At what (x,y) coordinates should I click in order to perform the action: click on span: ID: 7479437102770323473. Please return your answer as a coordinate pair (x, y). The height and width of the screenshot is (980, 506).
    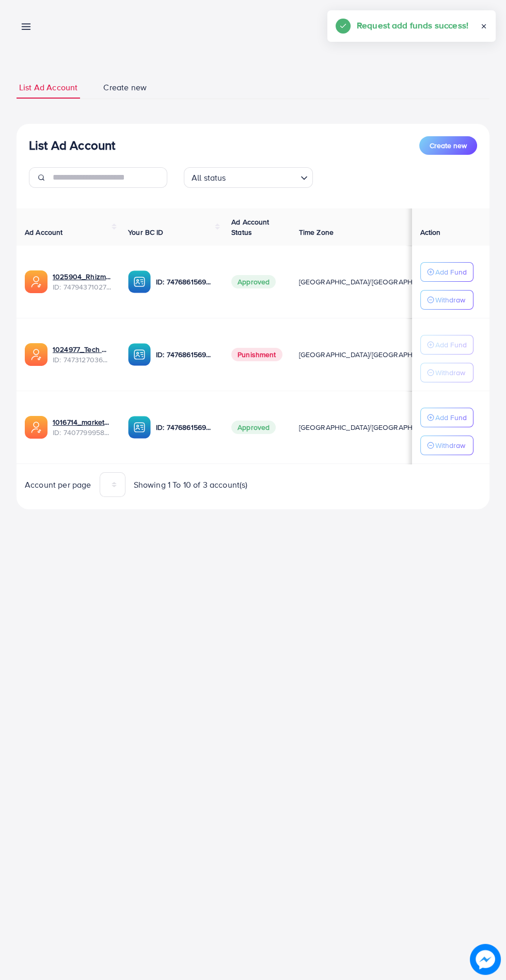
    Looking at the image, I should click on (82, 287).